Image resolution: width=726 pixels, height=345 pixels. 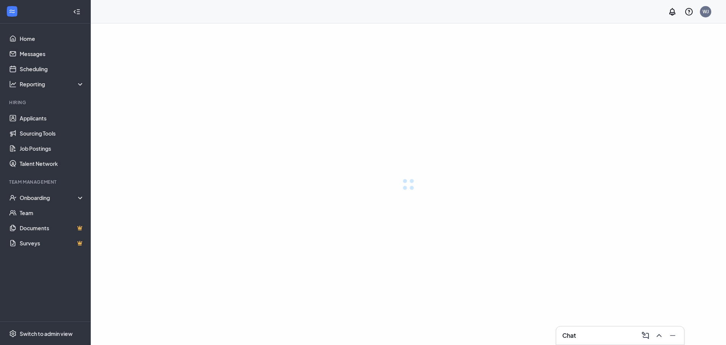 I want to click on svg: QuestionInfo, so click(x=689, y=12).